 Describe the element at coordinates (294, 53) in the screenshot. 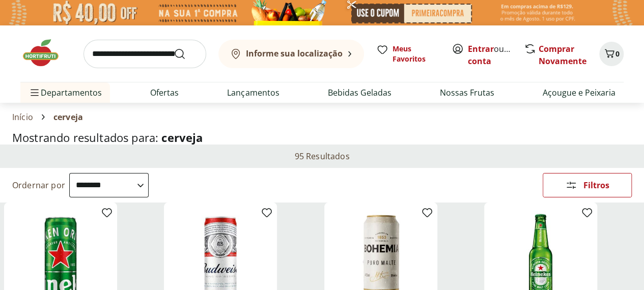

I see `b: Informe sua localização` at that location.